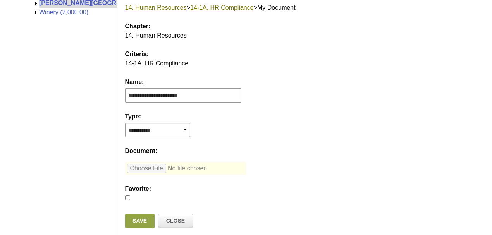 This screenshot has height=235, width=492. I want to click on span: My Document, so click(276, 7).